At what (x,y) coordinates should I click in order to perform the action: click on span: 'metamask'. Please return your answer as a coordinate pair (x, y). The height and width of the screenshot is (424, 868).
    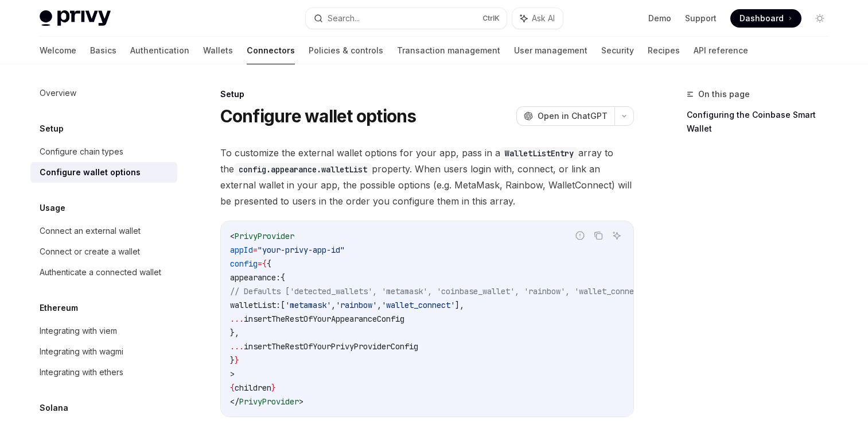
    Looking at the image, I should click on (308, 305).